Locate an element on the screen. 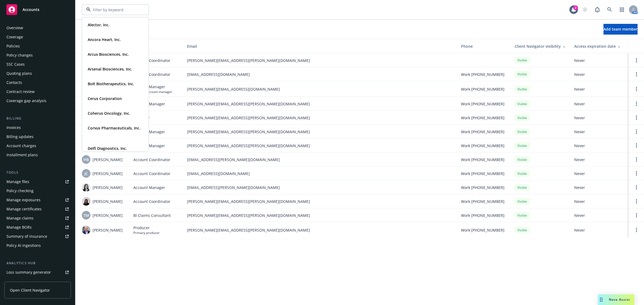 The image size is (644, 305). a: Invoices is located at coordinates (37, 128).